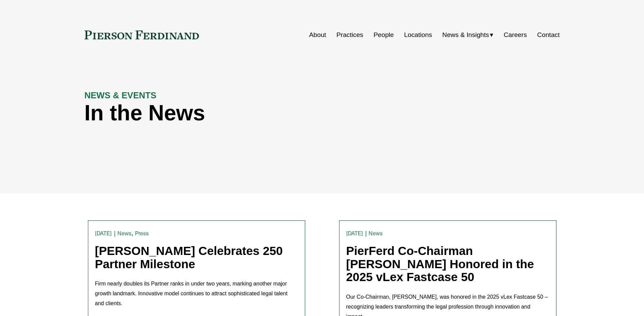 The image size is (644, 316). I want to click on a: Practices, so click(350, 35).